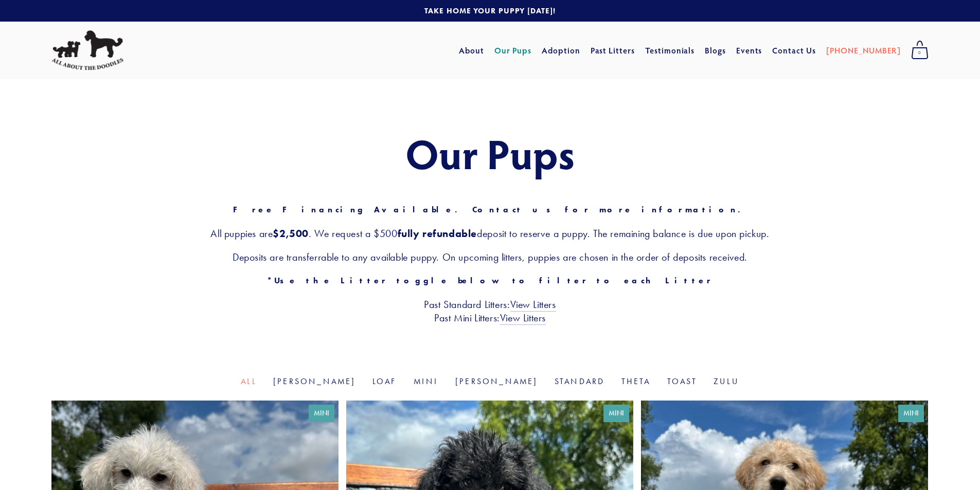 This screenshot has height=490, width=980. Describe the element at coordinates (490, 280) in the screenshot. I see `strong: *Use the Litter toggle below to filter to each Litter` at that location.